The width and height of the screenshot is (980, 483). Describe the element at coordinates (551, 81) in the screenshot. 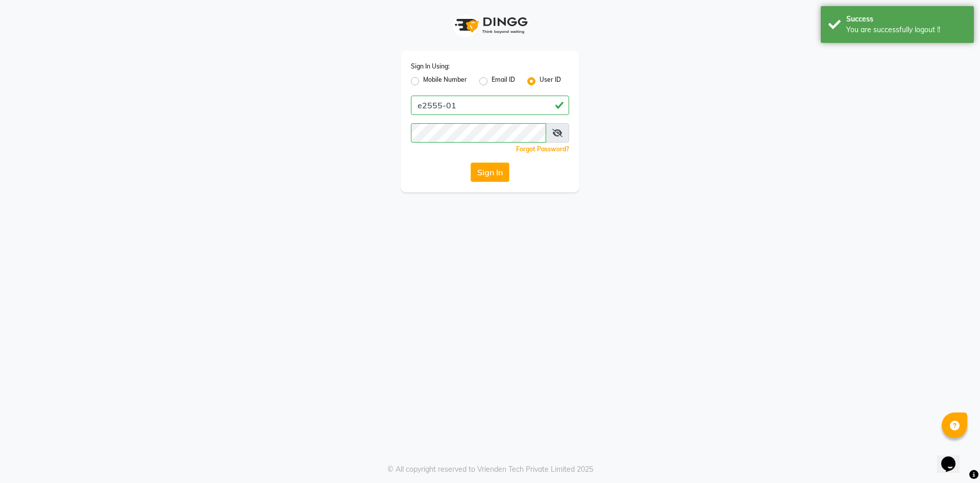

I see `label: User ID` at that location.